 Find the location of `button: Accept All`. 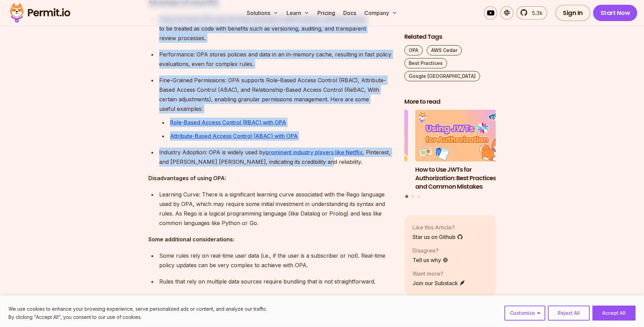

button: Accept All is located at coordinates (614, 313).